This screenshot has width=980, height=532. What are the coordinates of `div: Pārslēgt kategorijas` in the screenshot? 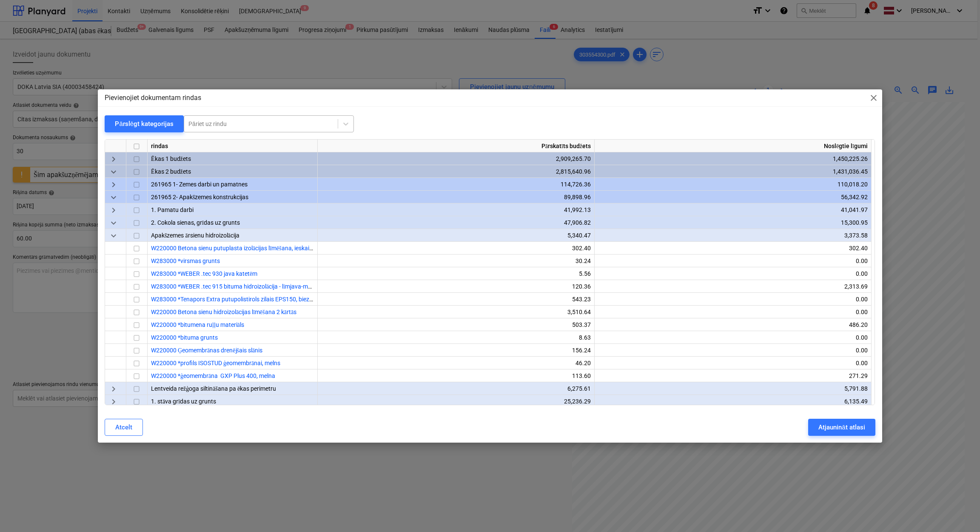 It's located at (144, 124).